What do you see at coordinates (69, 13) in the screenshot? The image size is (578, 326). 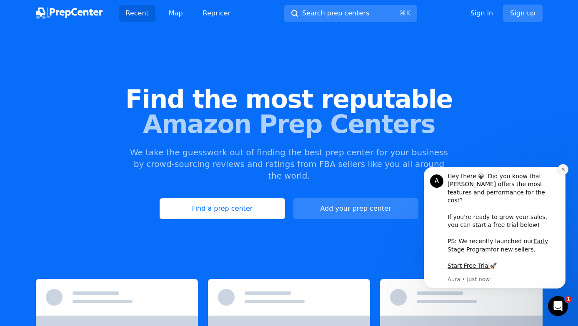 I see `a: PrepCenter` at bounding box center [69, 13].